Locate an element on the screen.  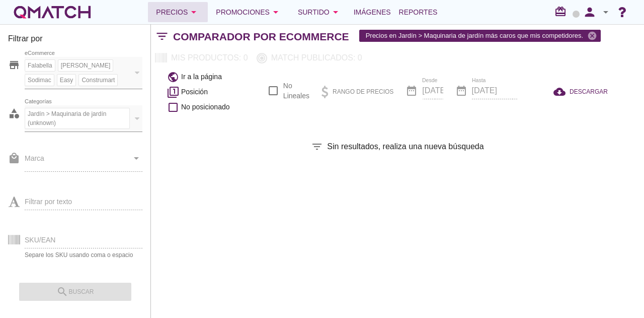
i: public is located at coordinates (173, 77).